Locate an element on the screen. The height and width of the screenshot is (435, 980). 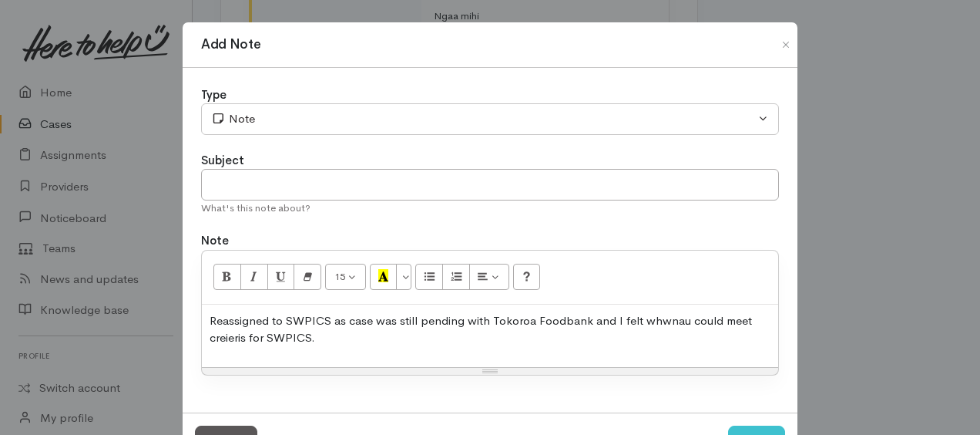
label: Note is located at coordinates (215, 241).